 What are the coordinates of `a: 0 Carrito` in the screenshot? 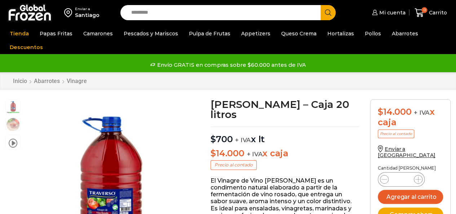 It's located at (431, 13).